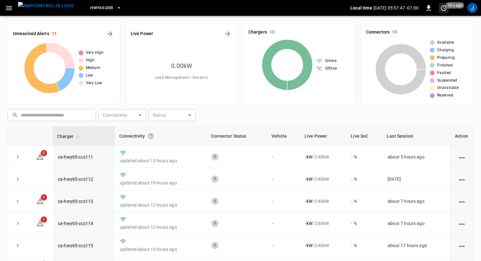 The image size is (481, 261). I want to click on span: Charger, so click(69, 136).